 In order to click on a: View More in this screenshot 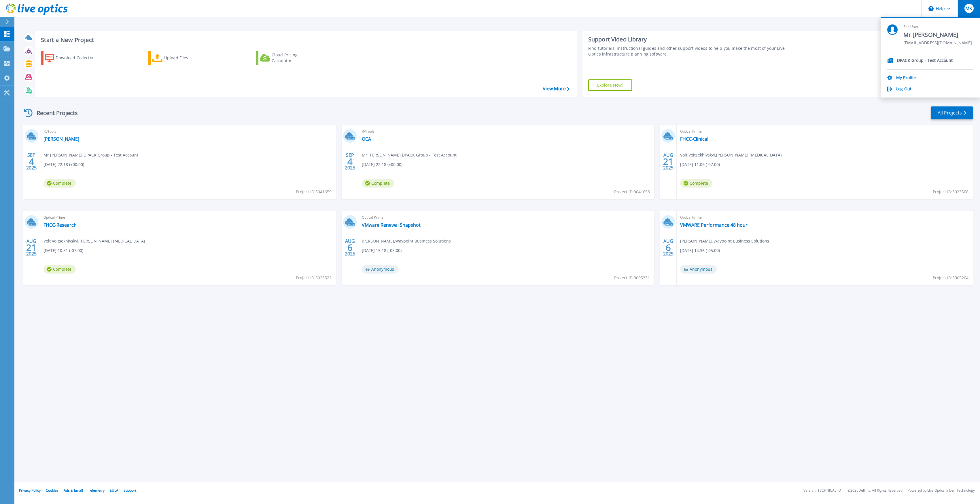, I will do `click(556, 89)`.